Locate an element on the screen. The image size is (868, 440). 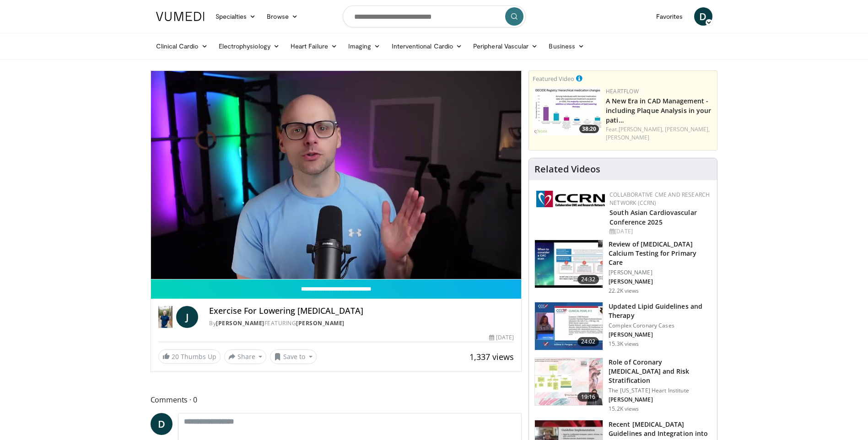
div: By FEATURING is located at coordinates (361, 323).